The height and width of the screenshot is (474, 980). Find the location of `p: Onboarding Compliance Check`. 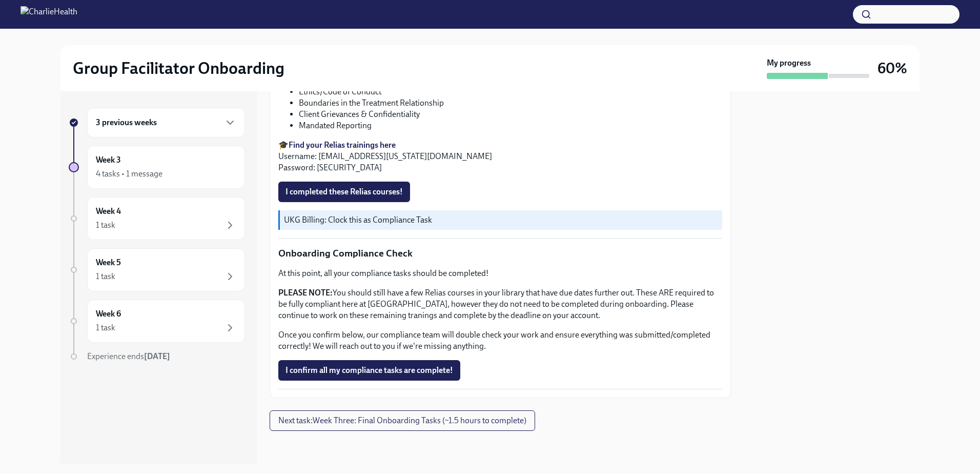

p: Onboarding Compliance Check is located at coordinates (500, 253).